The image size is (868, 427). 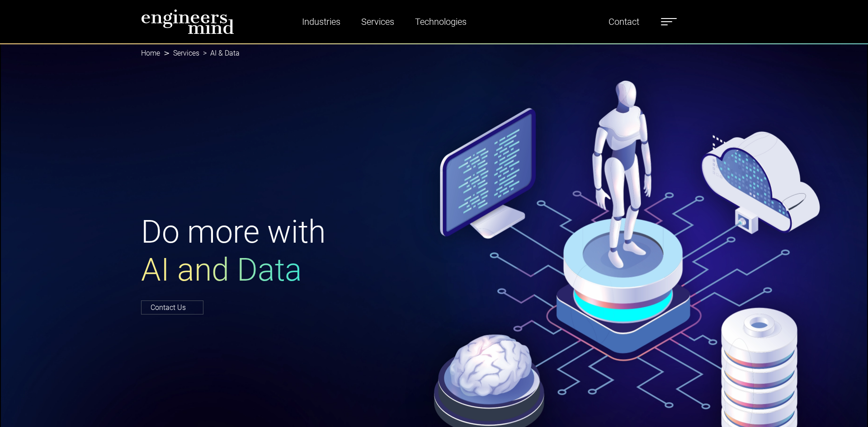 I want to click on img: logo, so click(x=188, y=22).